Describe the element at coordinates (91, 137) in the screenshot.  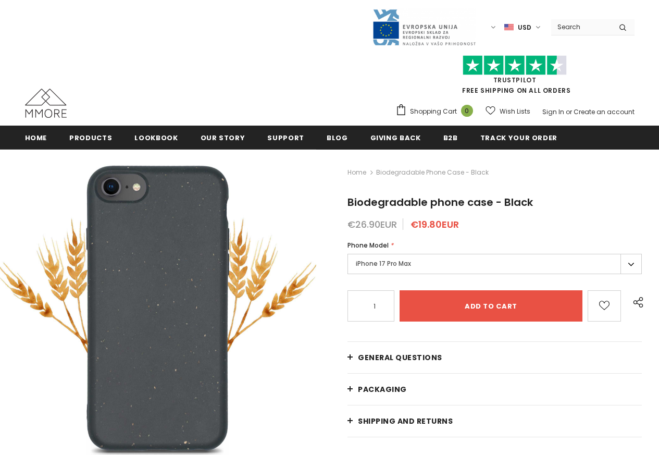
I see `span: Products` at that location.